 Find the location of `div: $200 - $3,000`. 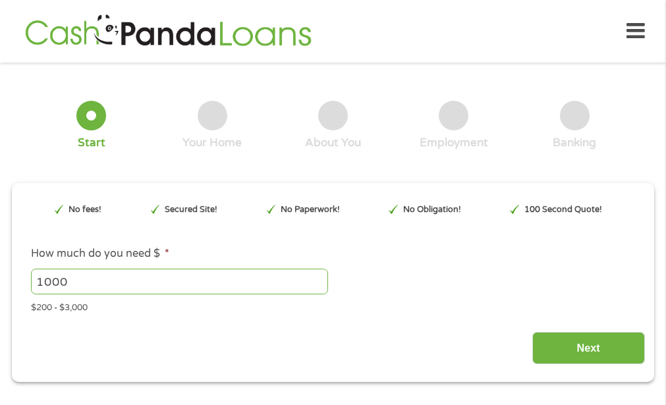

div: $200 - $3,000 is located at coordinates (333, 305).